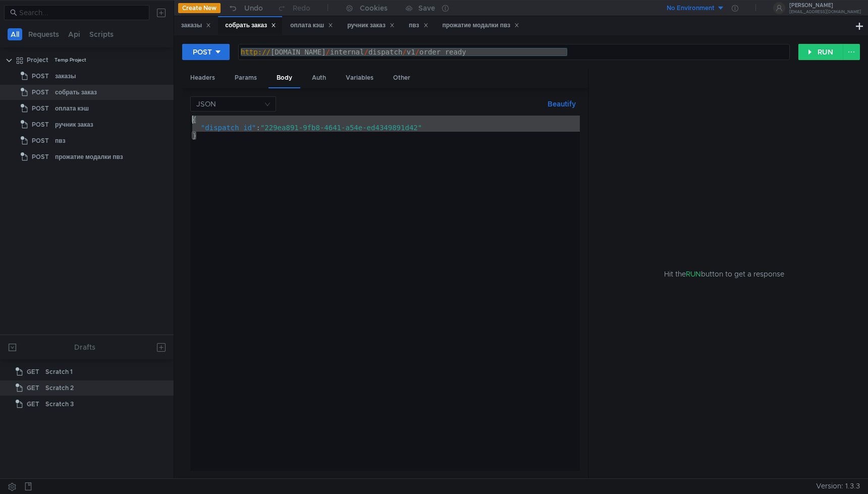 The width and height of the screenshot is (868, 494). I want to click on div: Save, so click(426, 8).